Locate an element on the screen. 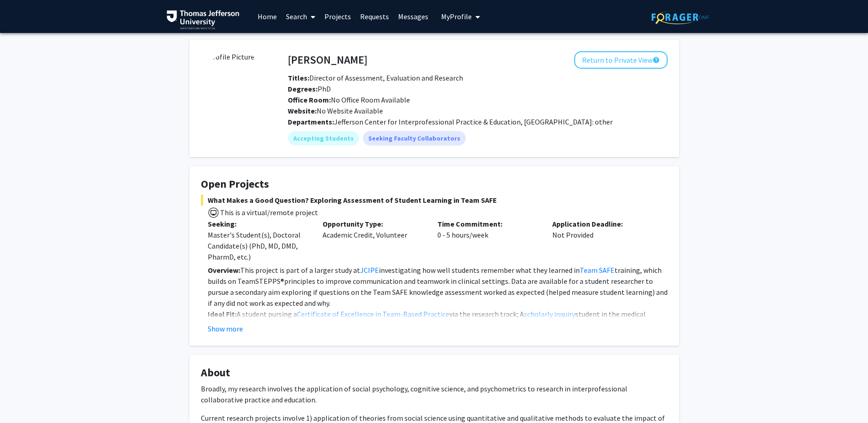  a: Requests is located at coordinates (374, 17).